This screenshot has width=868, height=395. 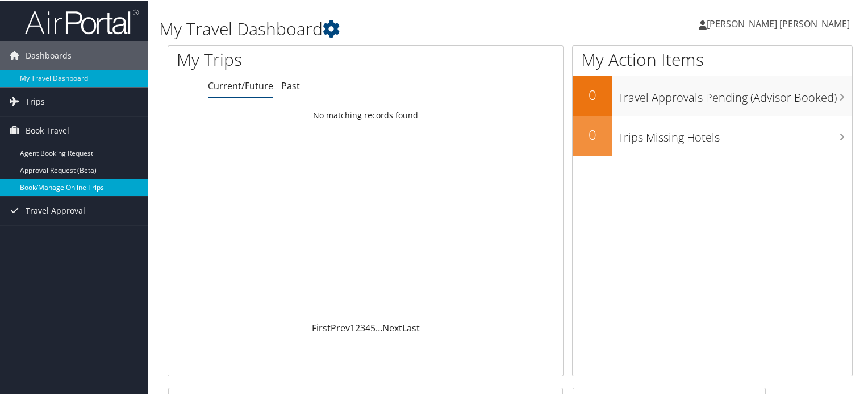 What do you see at coordinates (411, 327) in the screenshot?
I see `a: Last` at bounding box center [411, 327].